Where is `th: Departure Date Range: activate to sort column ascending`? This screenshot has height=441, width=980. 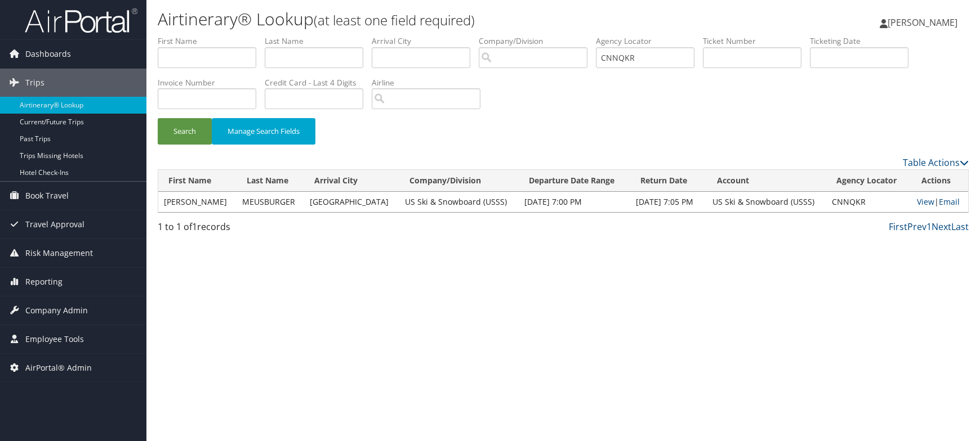
th: Departure Date Range: activate to sort column ascending is located at coordinates (575, 180).